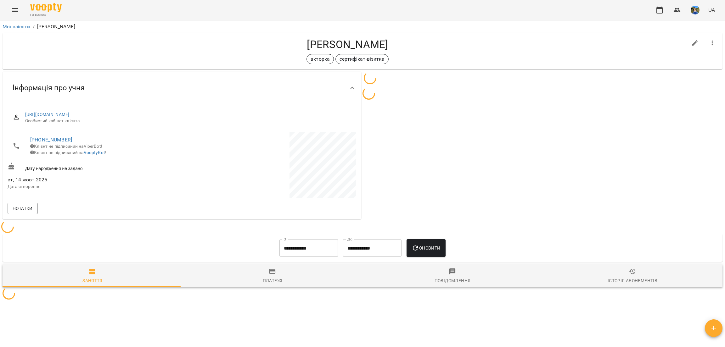 The width and height of the screenshot is (725, 347). Describe the element at coordinates (94, 180) in the screenshot. I see `span: вт, 14 жовт 2025` at that location.